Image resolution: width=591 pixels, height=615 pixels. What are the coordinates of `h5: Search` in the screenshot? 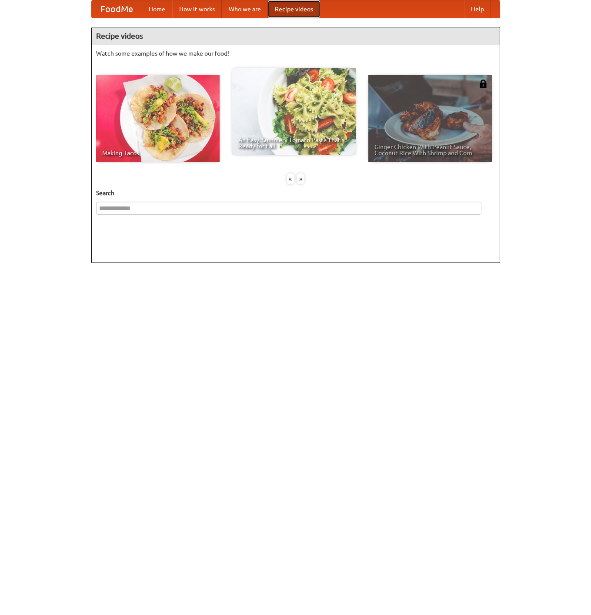 It's located at (296, 193).